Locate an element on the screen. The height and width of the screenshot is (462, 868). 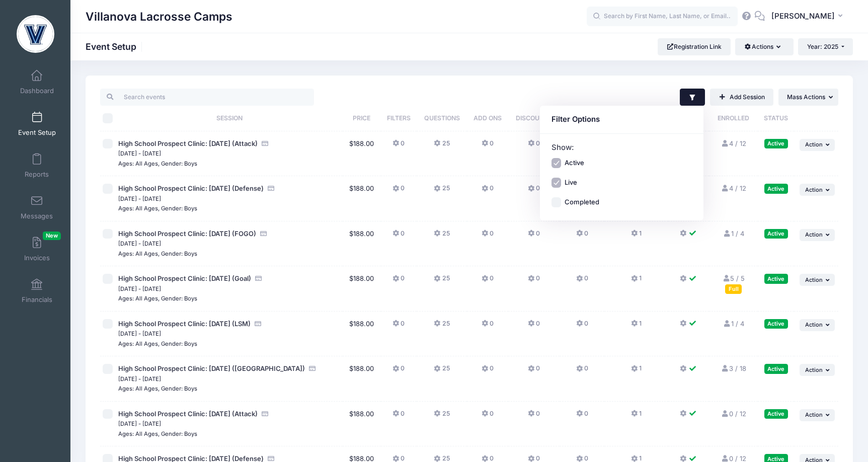
button: Mass Actions is located at coordinates (808, 97).